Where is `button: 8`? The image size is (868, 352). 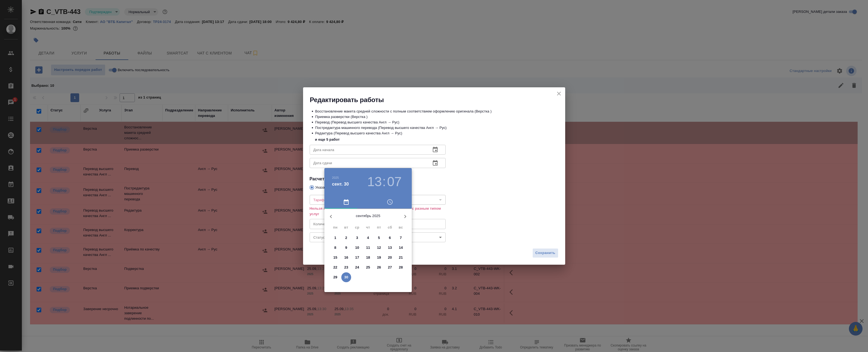
button: 8 is located at coordinates (335, 247).